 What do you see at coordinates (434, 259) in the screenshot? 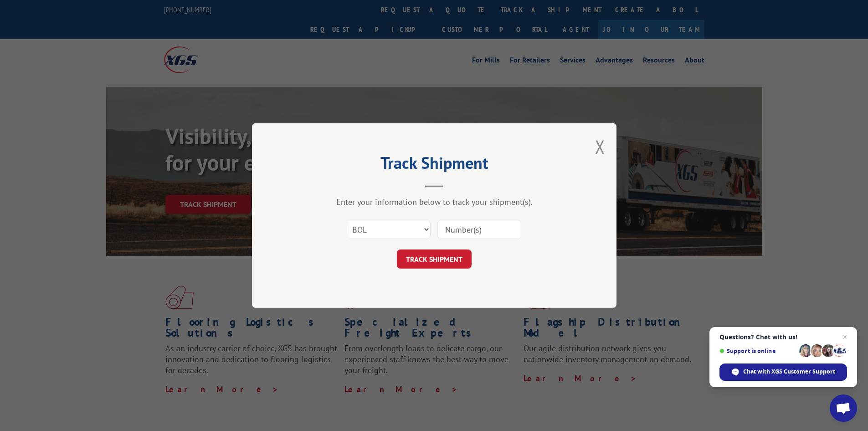
I see `button: TRACK SHIPMENT` at bounding box center [434, 259].